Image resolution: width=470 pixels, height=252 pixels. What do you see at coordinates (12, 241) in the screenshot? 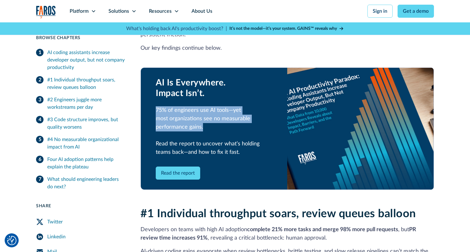
I see `button: Cookie Settings` at bounding box center [12, 241].